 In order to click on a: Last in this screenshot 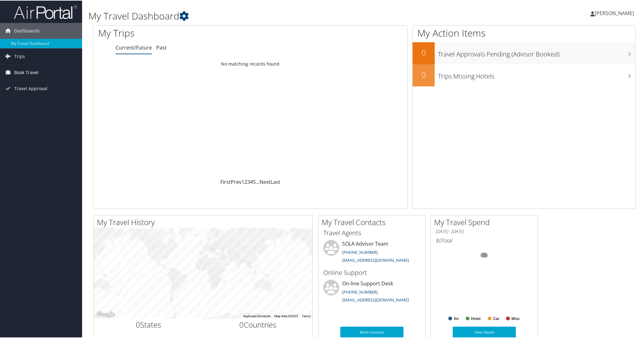, I will do `click(275, 181)`.